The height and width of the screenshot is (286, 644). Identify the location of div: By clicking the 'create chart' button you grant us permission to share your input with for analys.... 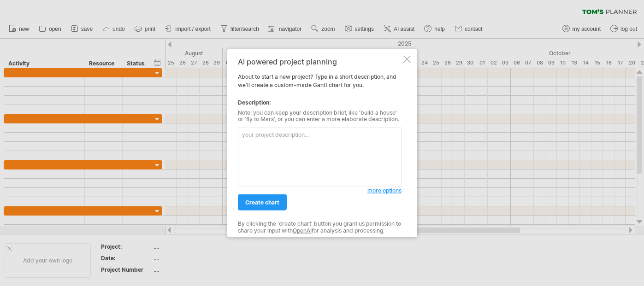
(319, 227).